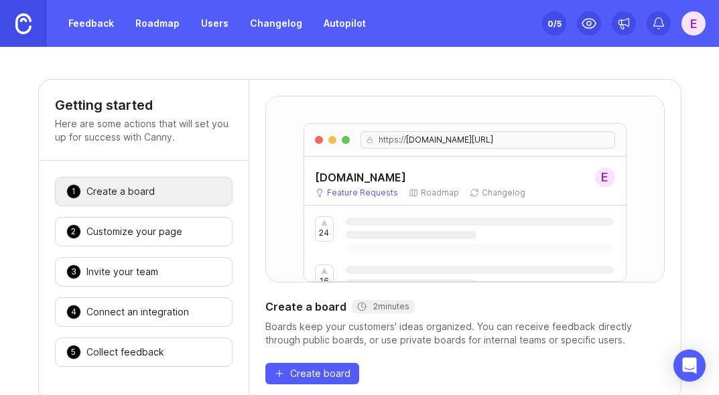 This screenshot has height=395, width=719. What do you see at coordinates (74, 232) in the screenshot?
I see `div: 2` at bounding box center [74, 232].